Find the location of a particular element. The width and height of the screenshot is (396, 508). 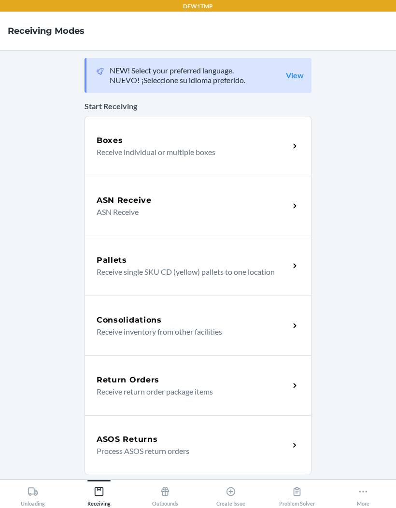

h5: ASN Receive is located at coordinates (124, 200).